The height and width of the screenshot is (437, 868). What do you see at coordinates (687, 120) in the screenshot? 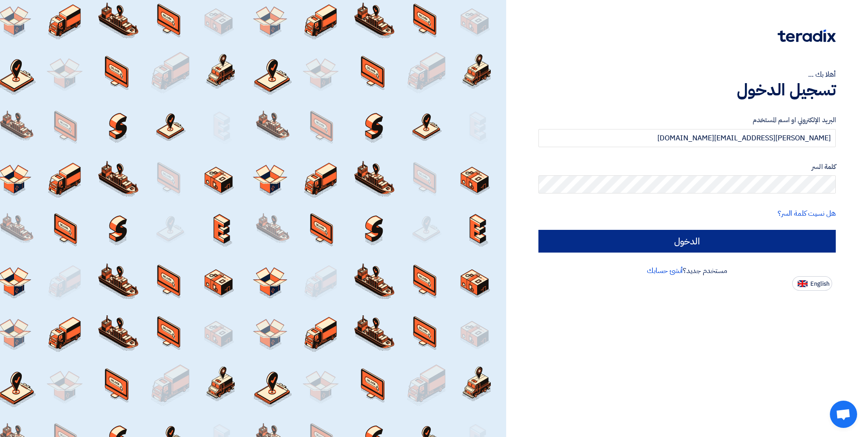
I see `label: البريد الإلكتروني او اسم المستخدم` at bounding box center [687, 120].